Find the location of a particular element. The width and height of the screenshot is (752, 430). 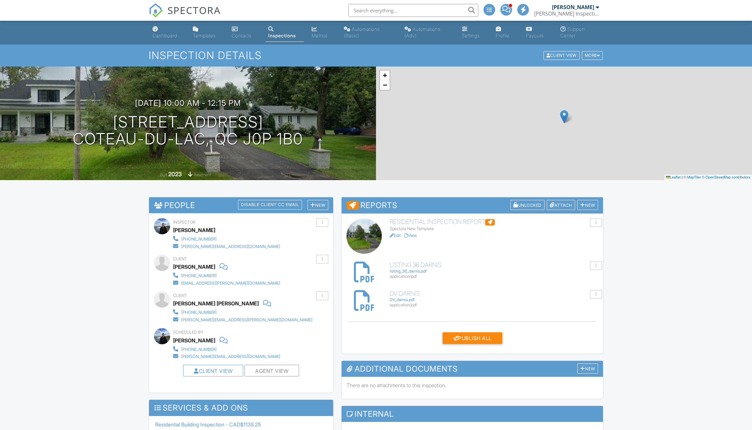

a: Automations (Advanced) is located at coordinates (428, 32).